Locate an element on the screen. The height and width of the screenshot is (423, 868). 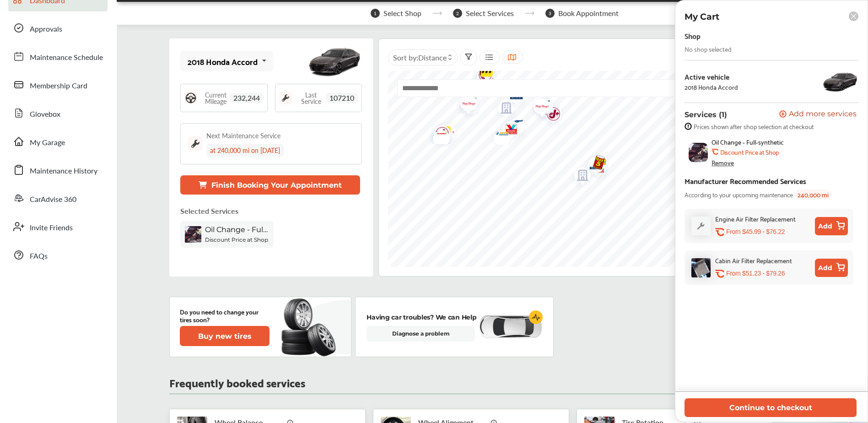
span: 107210 is located at coordinates (342, 98).